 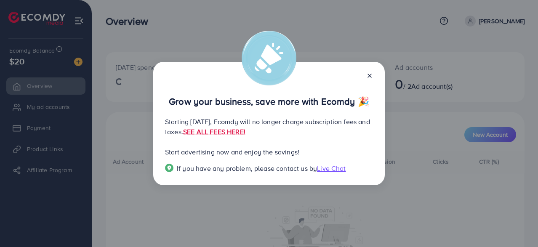 What do you see at coordinates (331, 168) in the screenshot?
I see `span: Live Chat` at bounding box center [331, 168].